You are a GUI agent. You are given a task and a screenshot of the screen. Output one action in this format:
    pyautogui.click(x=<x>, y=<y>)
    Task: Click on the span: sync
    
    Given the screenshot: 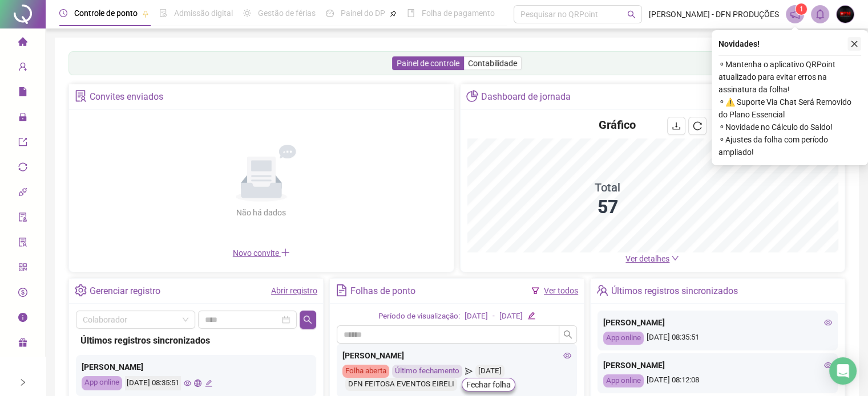 What is the action you would take?
    pyautogui.click(x=23, y=169)
    